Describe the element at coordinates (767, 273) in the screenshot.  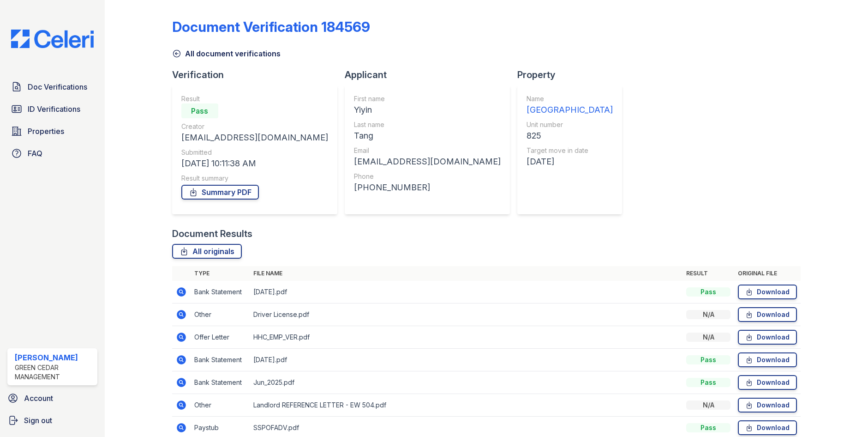
I see `th: Original file` at that location.